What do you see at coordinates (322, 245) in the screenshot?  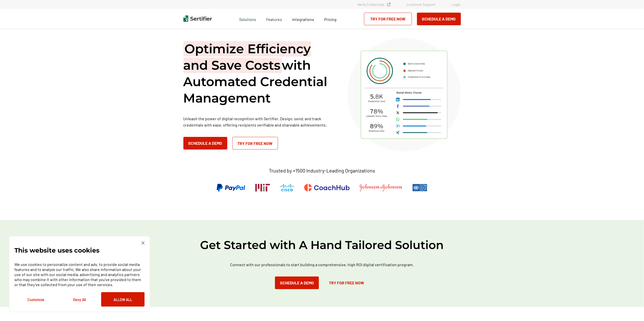 I see `h2: Get Started with A Hand Tailored Solution` at bounding box center [322, 245].